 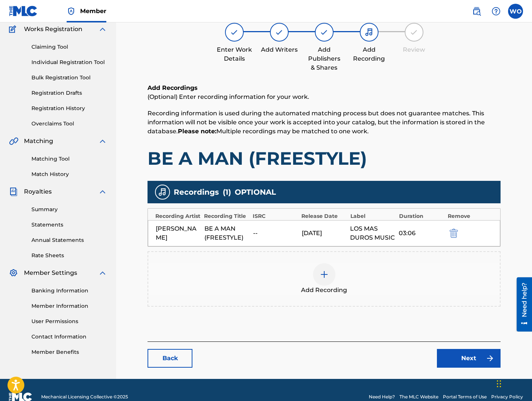 What do you see at coordinates (316, 122) in the screenshot?
I see `span: Recording information is used during the automated matching process but does not guarantee matche...` at bounding box center [316, 122].